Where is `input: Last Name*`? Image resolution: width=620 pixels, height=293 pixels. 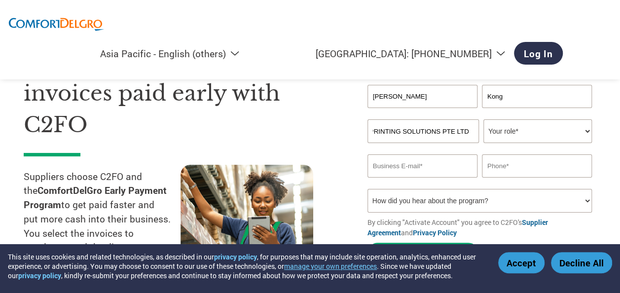
input: Last Name* is located at coordinates (537, 96).